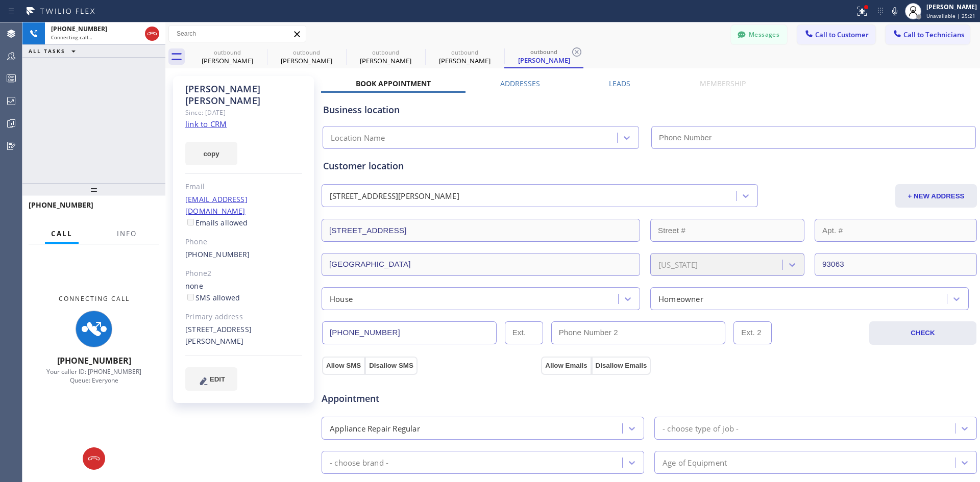  Describe the element at coordinates (649, 110) in the screenshot. I see `div: Business location` at that location.